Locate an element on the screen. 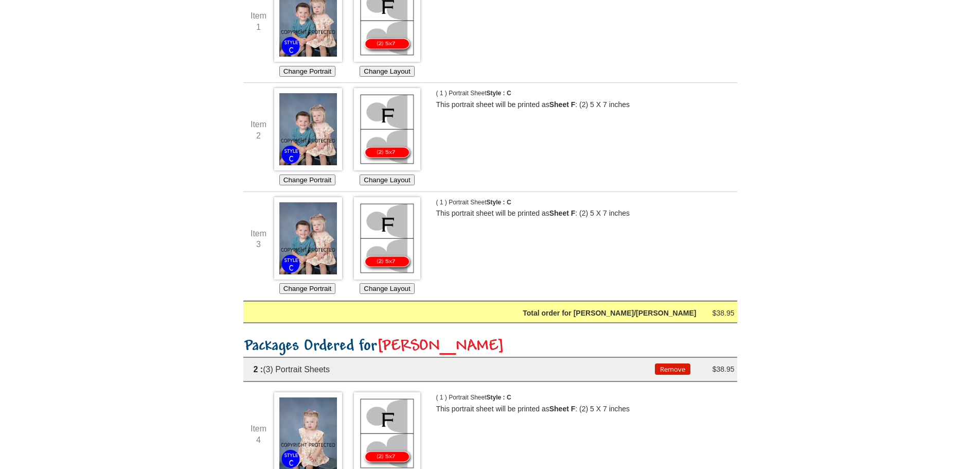 The width and height of the screenshot is (980, 469). div: Item 4 is located at coordinates (259, 434).